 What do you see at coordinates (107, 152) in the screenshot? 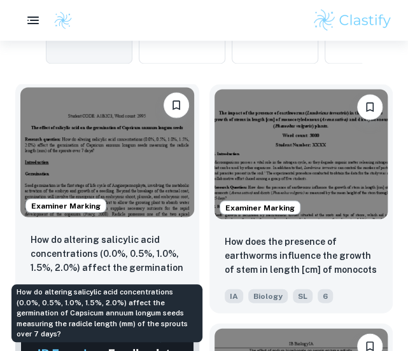
I see `img: Biology IA example thumbnail: How do altering salicylic acid concentra` at bounding box center [107, 152].